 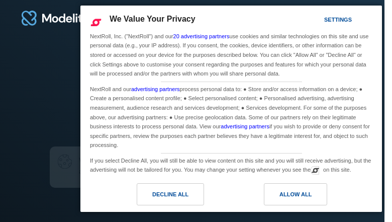 What do you see at coordinates (319, 21) in the screenshot?
I see `a: Settings` at bounding box center [319, 21].